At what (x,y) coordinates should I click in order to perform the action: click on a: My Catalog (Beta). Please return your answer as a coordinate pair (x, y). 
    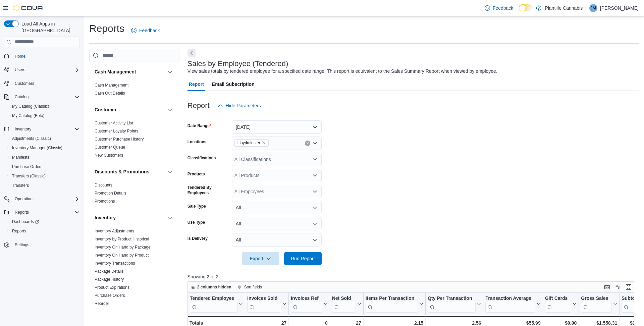
    Looking at the image, I should click on (28, 116).